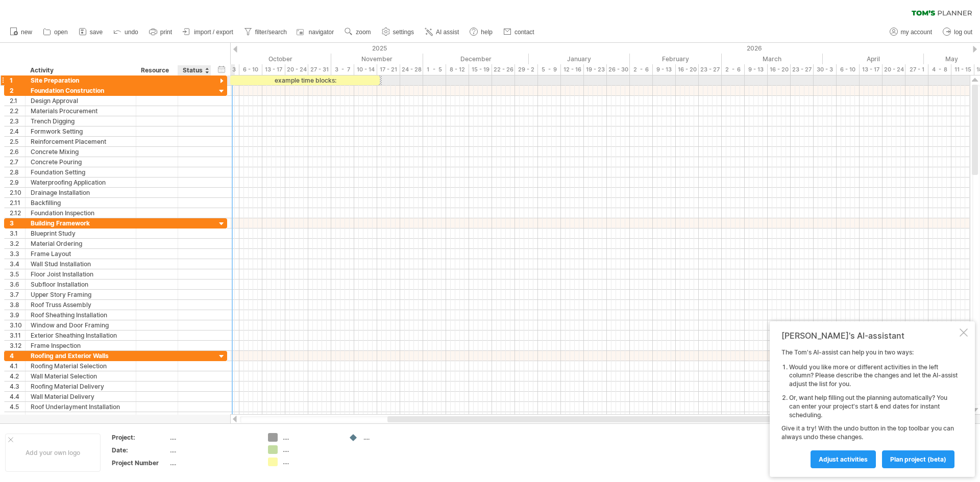  Describe the element at coordinates (958, 32) in the screenshot. I see `a: log out` at that location.